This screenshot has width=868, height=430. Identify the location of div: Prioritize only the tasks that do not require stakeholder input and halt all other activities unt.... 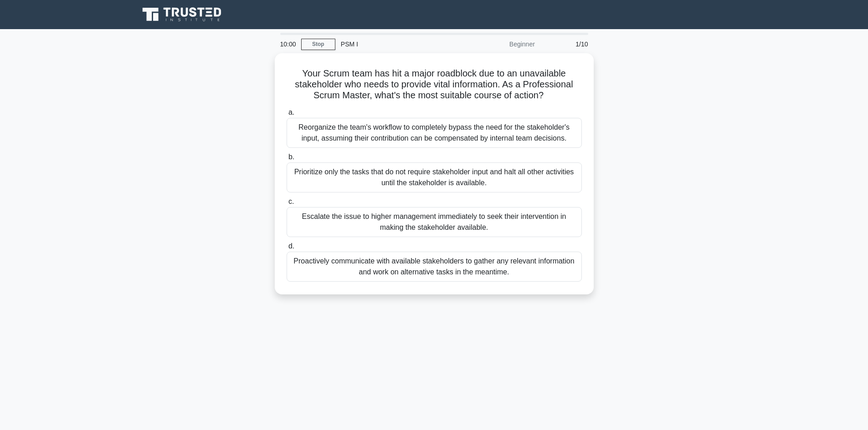
(434, 177).